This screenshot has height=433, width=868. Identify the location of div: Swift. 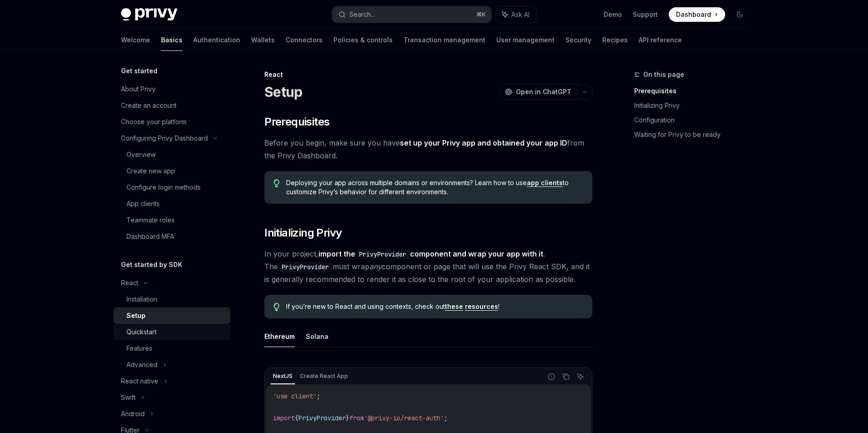
(128, 398).